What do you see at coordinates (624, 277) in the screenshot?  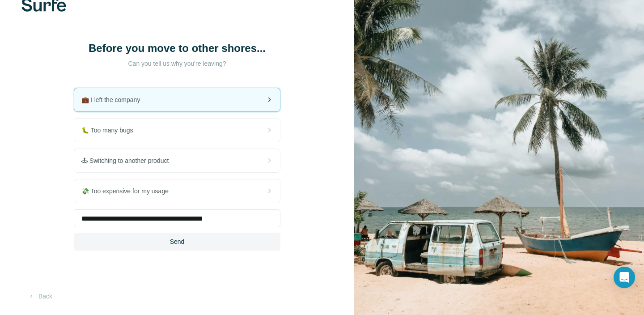 I see `div: Open Intercom Messenger` at bounding box center [624, 277].